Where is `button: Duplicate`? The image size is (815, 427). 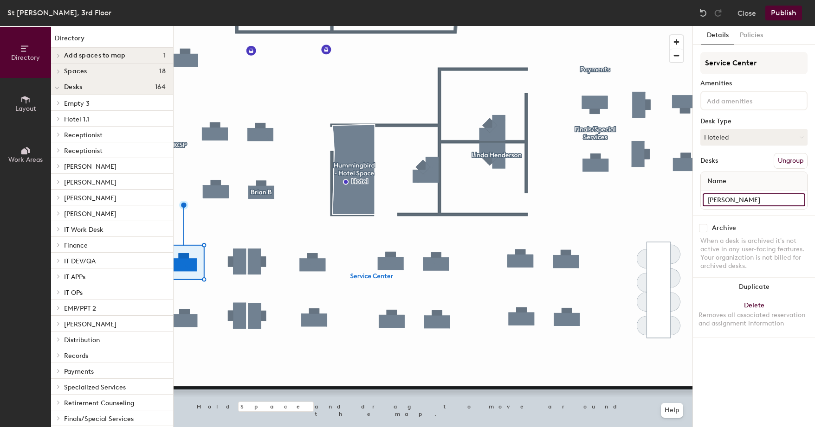
button: Duplicate is located at coordinates (754, 287).